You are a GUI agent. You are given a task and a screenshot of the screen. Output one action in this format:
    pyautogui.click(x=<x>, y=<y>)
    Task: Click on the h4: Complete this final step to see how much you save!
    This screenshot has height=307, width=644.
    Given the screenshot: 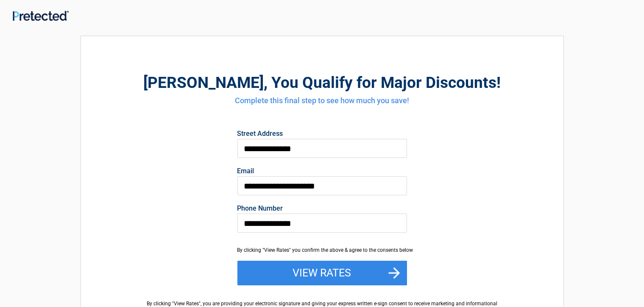 What is the action you would take?
    pyautogui.click(x=322, y=101)
    